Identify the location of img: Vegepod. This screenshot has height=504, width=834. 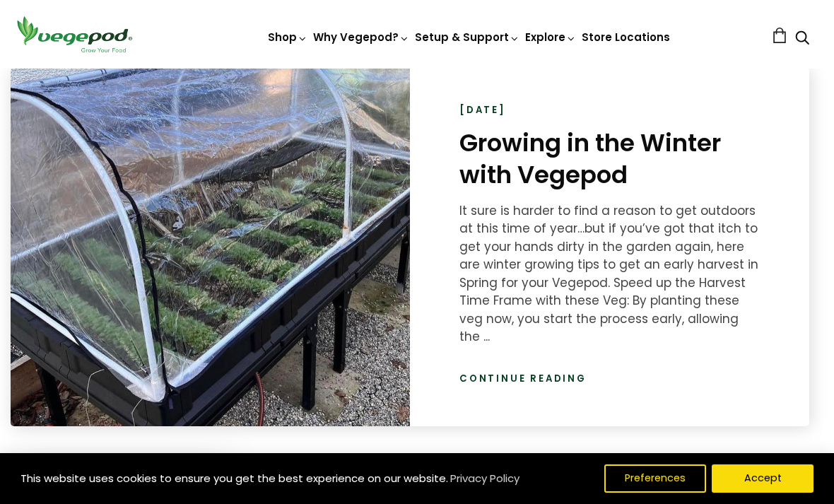
(75, 33).